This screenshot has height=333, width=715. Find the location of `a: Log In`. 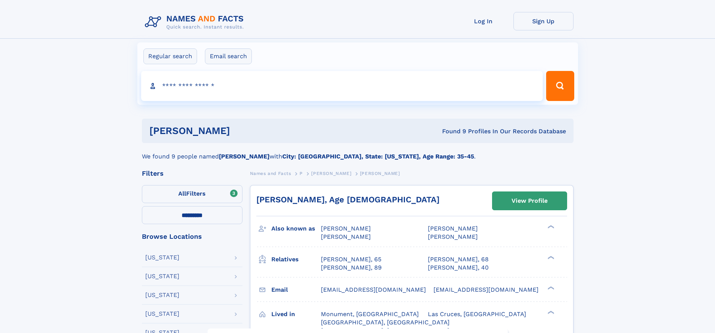

a: Log In is located at coordinates (484, 21).